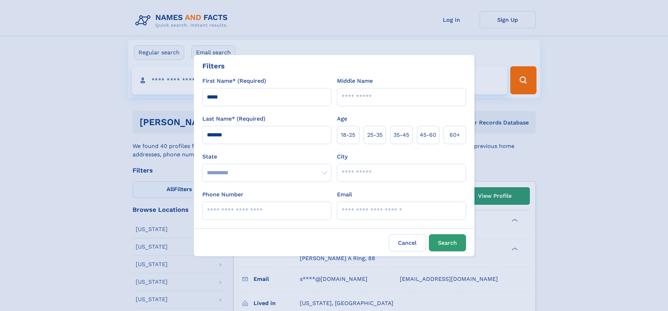 Image resolution: width=668 pixels, height=311 pixels. Describe the element at coordinates (355, 81) in the screenshot. I see `label: Middle Name` at that location.